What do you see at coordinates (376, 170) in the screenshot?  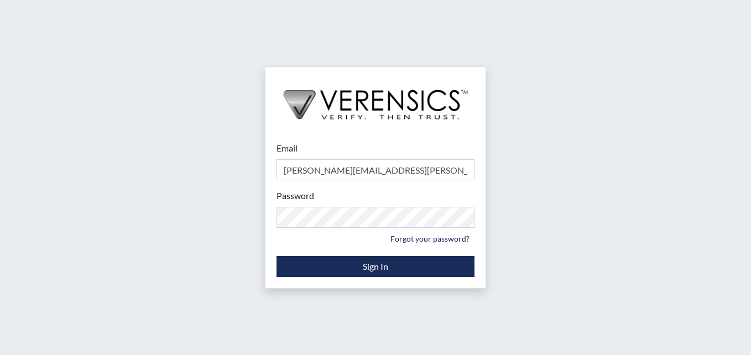 I see `input: Email` at bounding box center [376, 170].